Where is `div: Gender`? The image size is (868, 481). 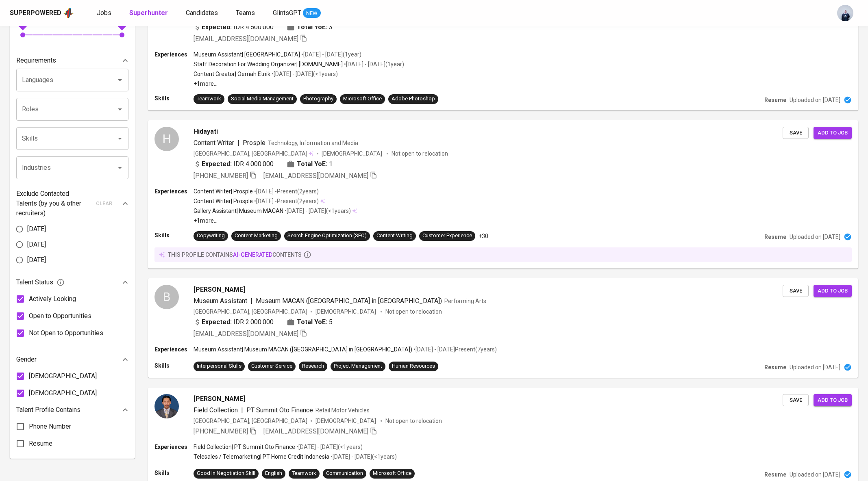 div: Gender is located at coordinates (73, 360).